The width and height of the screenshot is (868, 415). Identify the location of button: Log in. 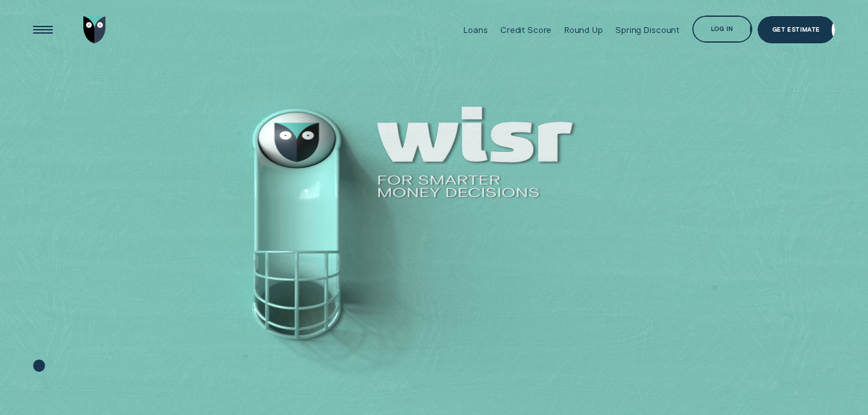
(721, 29).